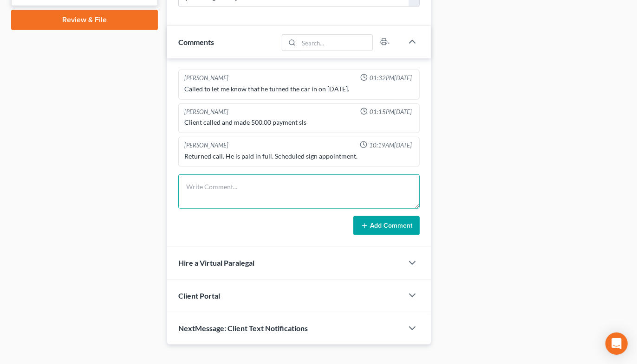 The image size is (637, 364). What do you see at coordinates (84, 20) in the screenshot?
I see `a: Review & File` at bounding box center [84, 20].